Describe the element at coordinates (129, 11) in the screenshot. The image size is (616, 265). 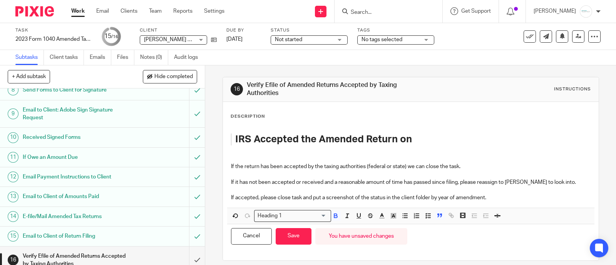
I see `a: Clients` at that location.